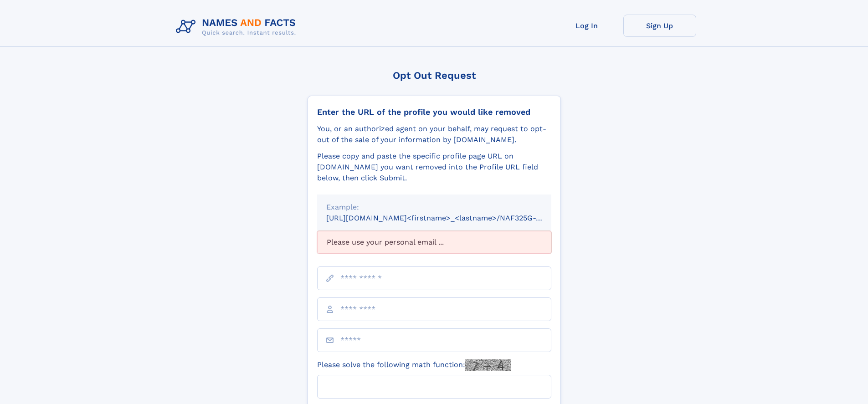 This screenshot has height=404, width=868. Describe the element at coordinates (238, 27) in the screenshot. I see `img: Logo Names and Facts` at that location.